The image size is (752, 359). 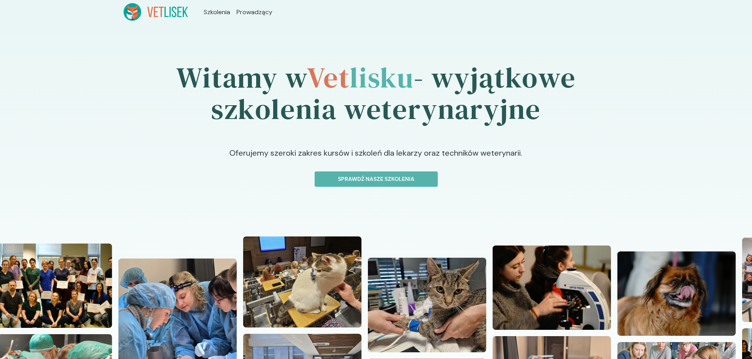 What do you see at coordinates (427, 305) in the screenshot?
I see `img: Z2WOuJbqstJ98vaF_20221127_125425.jpg` at bounding box center [427, 305].